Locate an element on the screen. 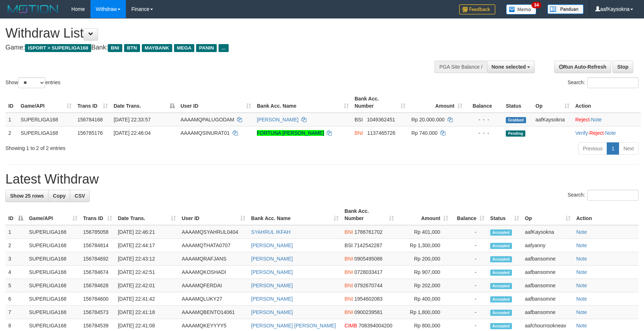 The image size is (644, 331). div: PGA Site Balance / is located at coordinates (461, 67).